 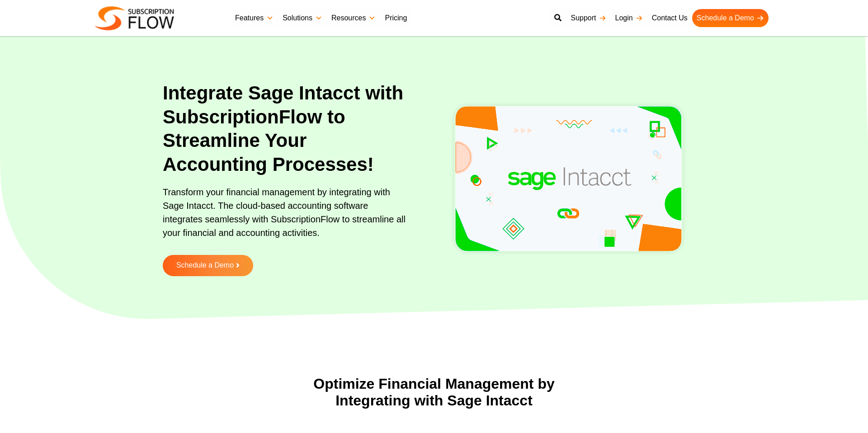 I want to click on img: Subscriptionflow, so click(x=135, y=18).